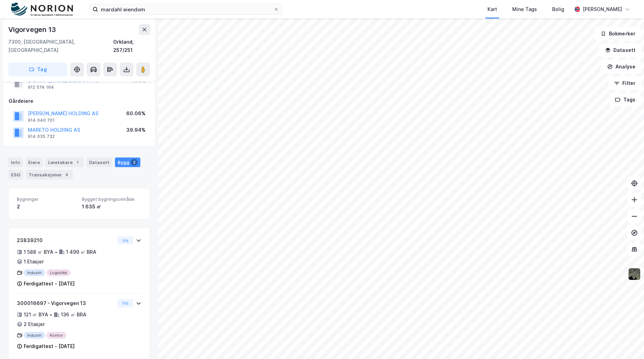 The height and width of the screenshot is (359, 644). I want to click on input: Søk på adresse, matrikkel, gårdeiere, leietakere eller personer, so click(186, 9).